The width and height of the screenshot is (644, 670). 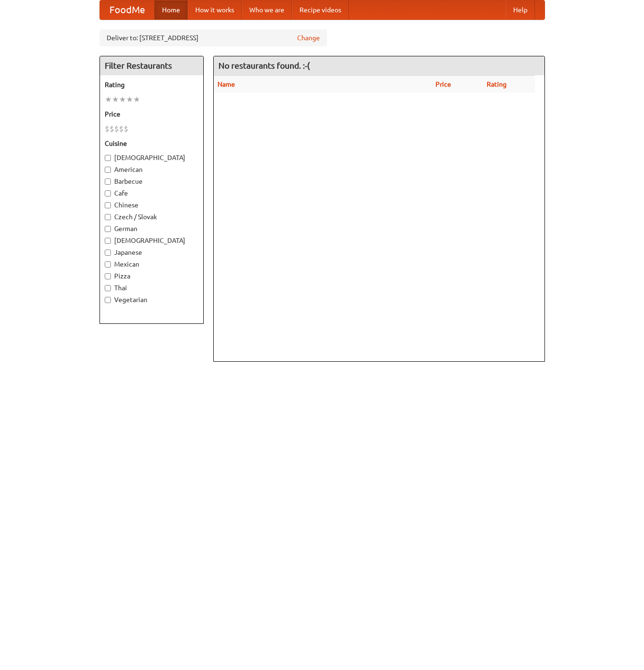 What do you see at coordinates (107, 276) in the screenshot?
I see `input: Pizza` at bounding box center [107, 276].